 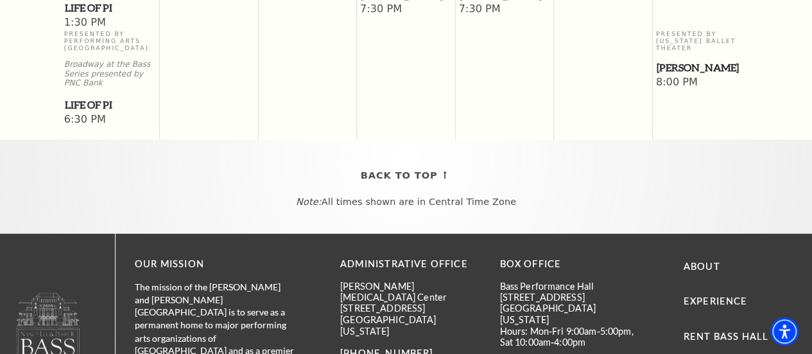 What do you see at coordinates (702, 83) in the screenshot?
I see `span: 8:00 PM` at bounding box center [702, 83].